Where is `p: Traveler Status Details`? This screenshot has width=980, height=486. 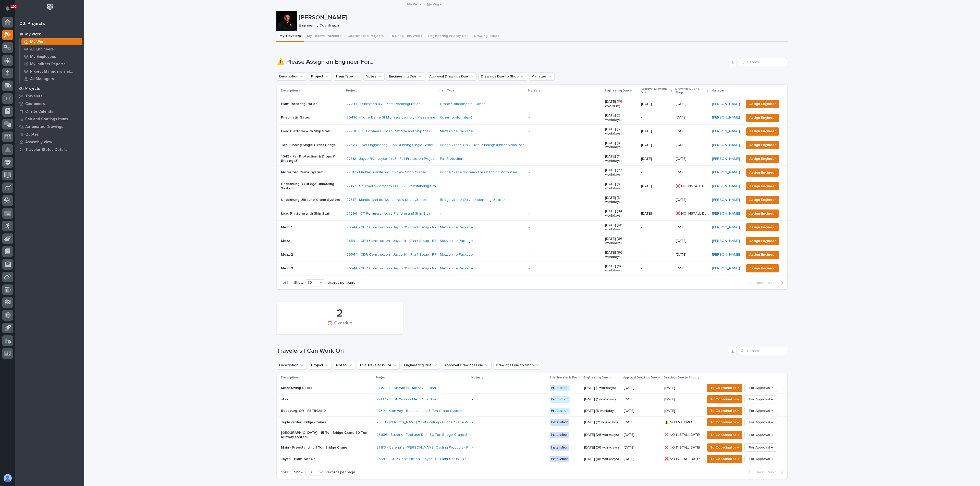 p: Traveler Status Details is located at coordinates (46, 150).